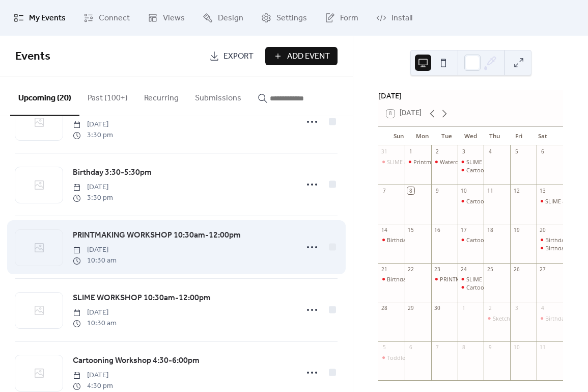  Describe the element at coordinates (543, 230) in the screenshot. I see `div: 20` at that location.